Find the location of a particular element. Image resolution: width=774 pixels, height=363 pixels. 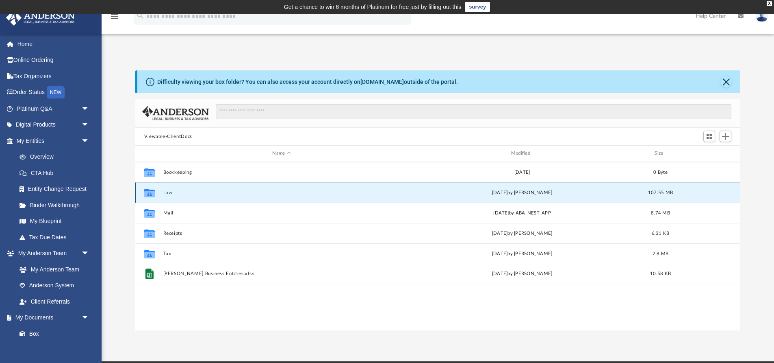

input: Search files and folders is located at coordinates (474, 111).